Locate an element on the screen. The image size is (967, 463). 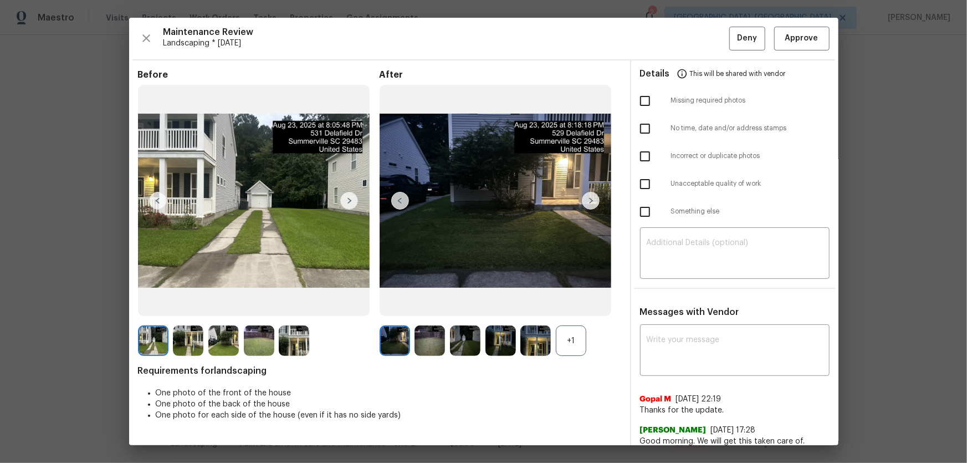
span: No time, date and/or address stamps is located at coordinates (750, 128).